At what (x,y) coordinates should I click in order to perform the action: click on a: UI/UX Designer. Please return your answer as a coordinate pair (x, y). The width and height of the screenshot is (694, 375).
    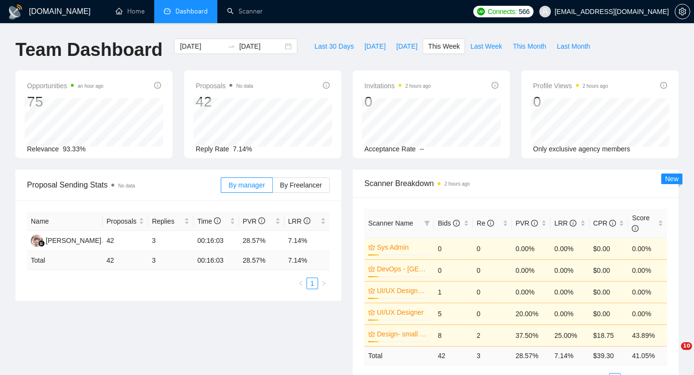
    Looking at the image, I should click on (402, 312).